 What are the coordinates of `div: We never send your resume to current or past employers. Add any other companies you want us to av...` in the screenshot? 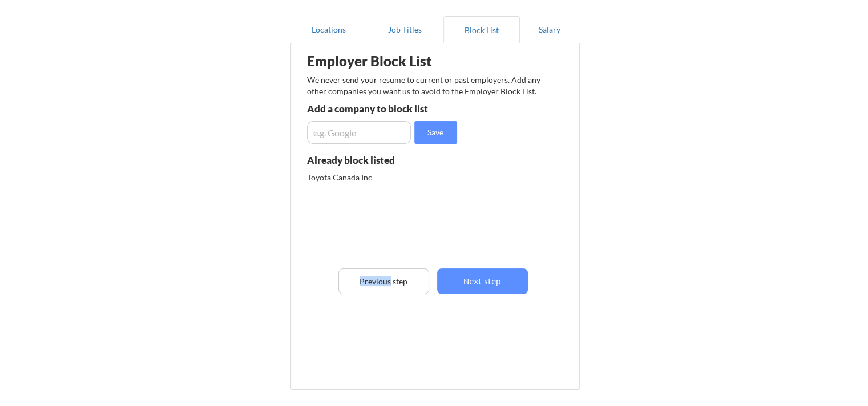 It's located at (427, 85).